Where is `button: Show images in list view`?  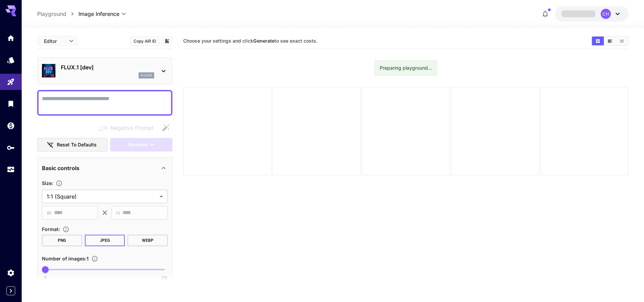 button: Show images in list view is located at coordinates (622, 41).